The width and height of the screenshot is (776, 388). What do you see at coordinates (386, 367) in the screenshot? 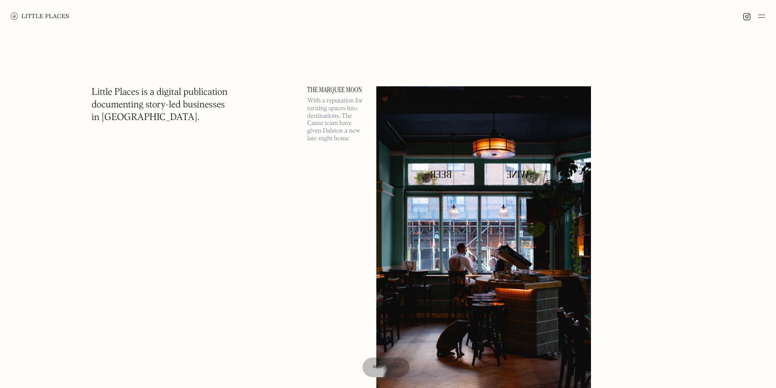
I see `a: Map view` at bounding box center [386, 367].